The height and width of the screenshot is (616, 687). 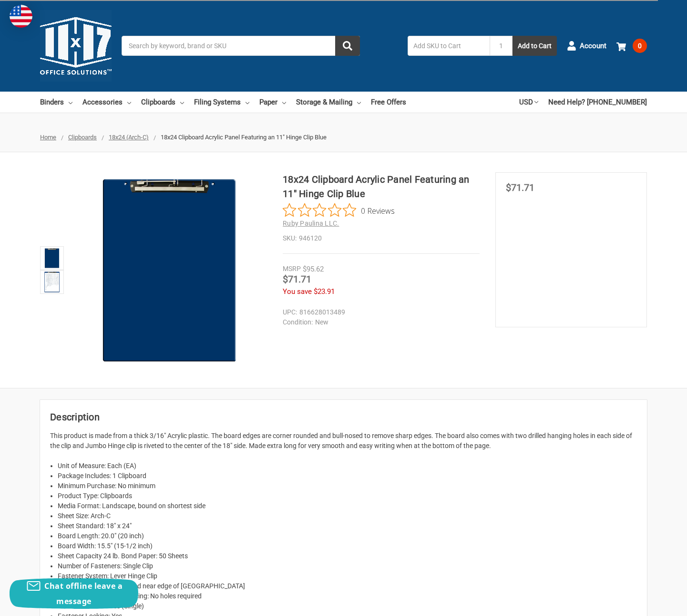 I want to click on li: Sheet Size: Arch-C, so click(x=347, y=515).